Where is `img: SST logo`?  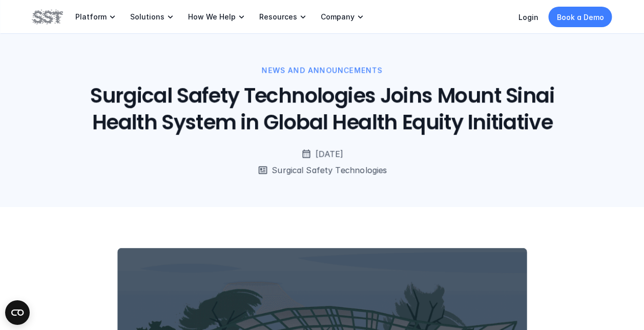 img: SST logo is located at coordinates (48, 17).